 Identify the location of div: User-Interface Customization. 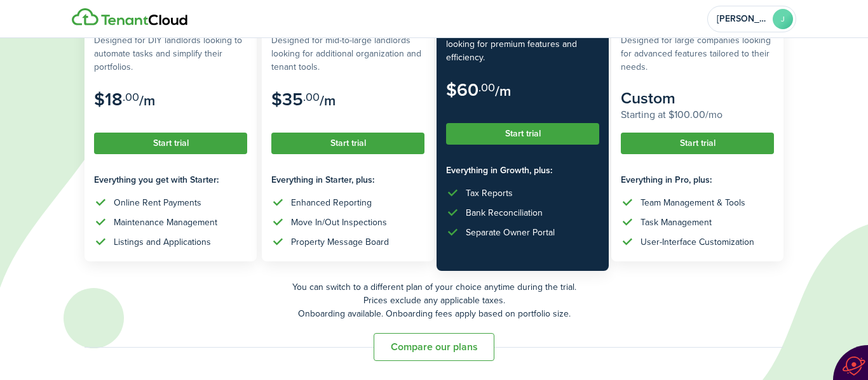
(697, 242).